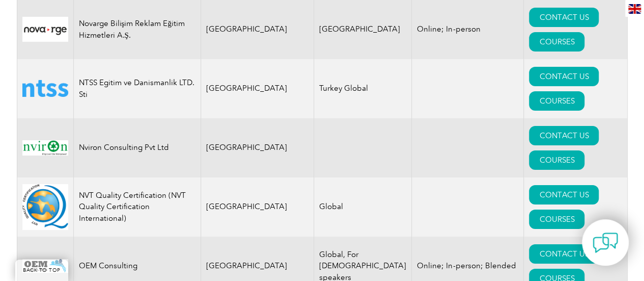  I want to click on td: NVT Quality Certification (NVT Quality Certification International), so click(137, 207).